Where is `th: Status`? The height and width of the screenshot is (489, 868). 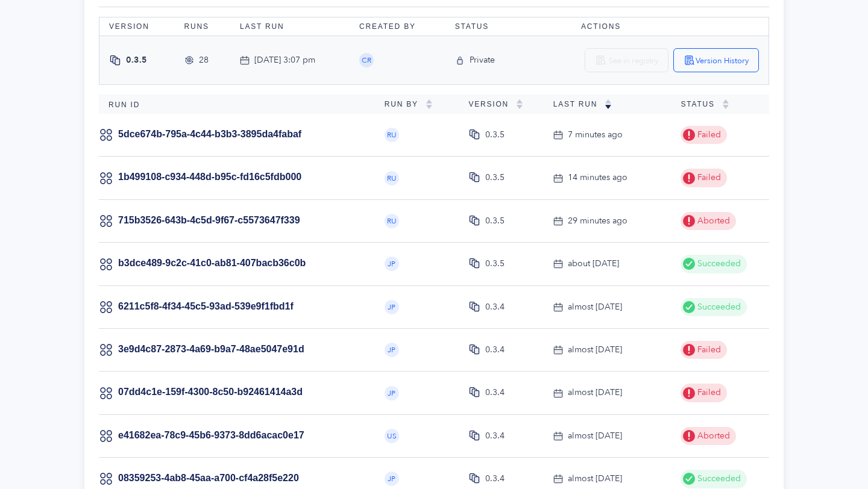
th: Status is located at coordinates (483, 27).